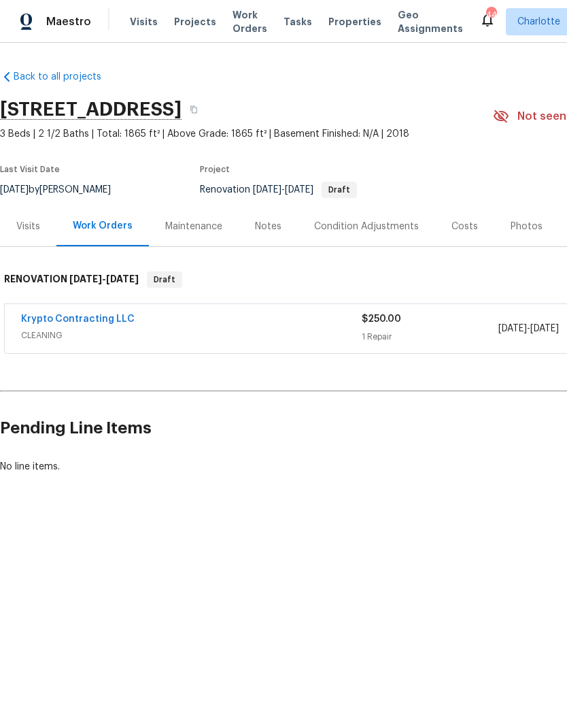  What do you see at coordinates (103, 226) in the screenshot?
I see `div: Work Orders` at bounding box center [103, 226].